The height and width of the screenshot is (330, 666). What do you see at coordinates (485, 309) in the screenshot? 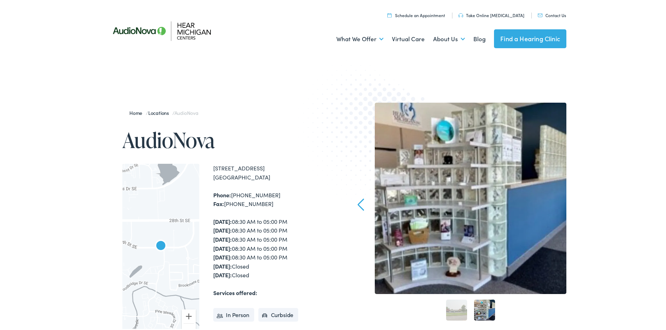
I see `a: 2` at bounding box center [485, 309].